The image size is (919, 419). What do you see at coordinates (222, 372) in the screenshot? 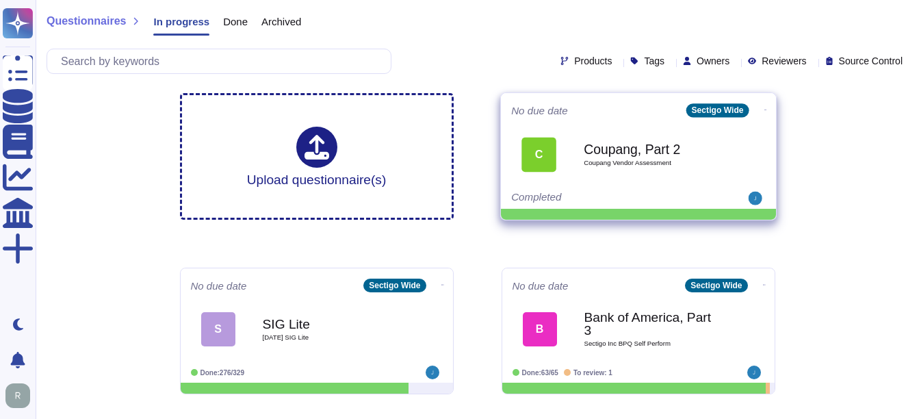
I see `span: Done: 276/329` at bounding box center [222, 372].